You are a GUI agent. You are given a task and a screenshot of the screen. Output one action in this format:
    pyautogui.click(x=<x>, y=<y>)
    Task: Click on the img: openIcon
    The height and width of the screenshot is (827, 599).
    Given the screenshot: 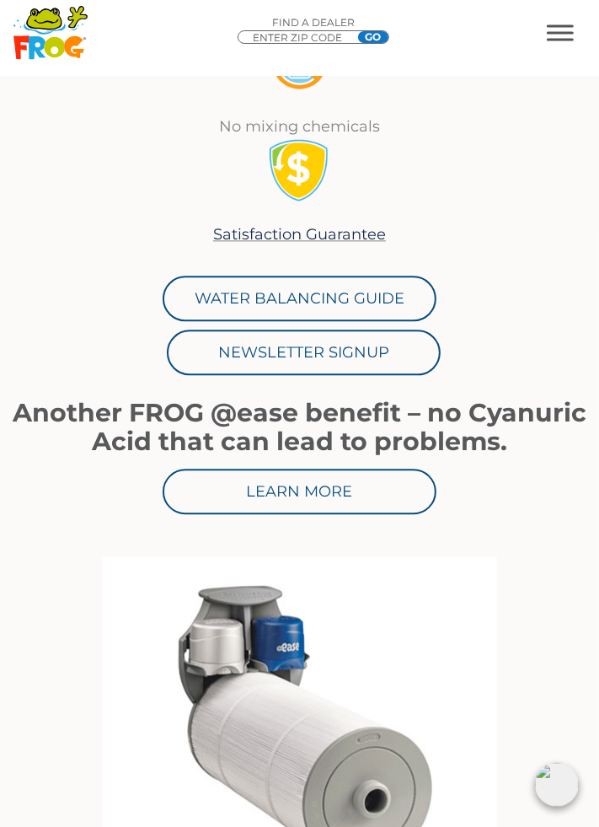 What is the action you would take?
    pyautogui.click(x=557, y=785)
    